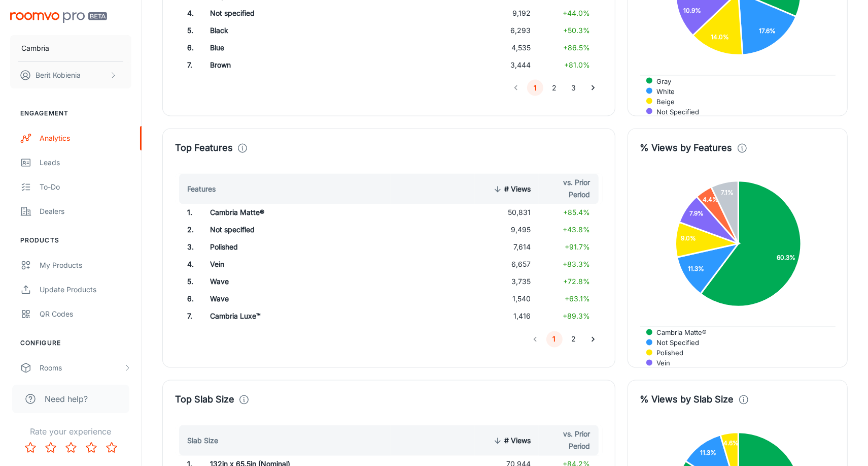 This screenshot has width=868, height=466. What do you see at coordinates (677, 333) in the screenshot?
I see `span: Cambria Matte®` at bounding box center [677, 333].